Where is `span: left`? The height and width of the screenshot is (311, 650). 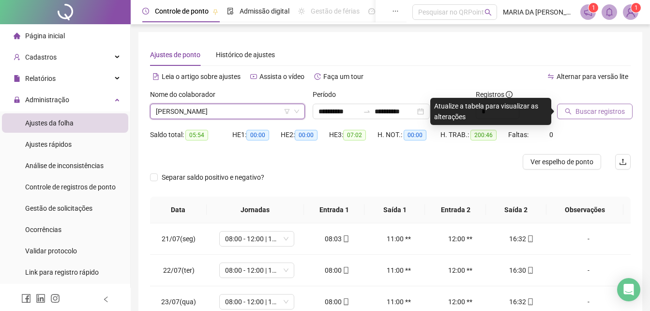 span: left is located at coordinates (106, 299).